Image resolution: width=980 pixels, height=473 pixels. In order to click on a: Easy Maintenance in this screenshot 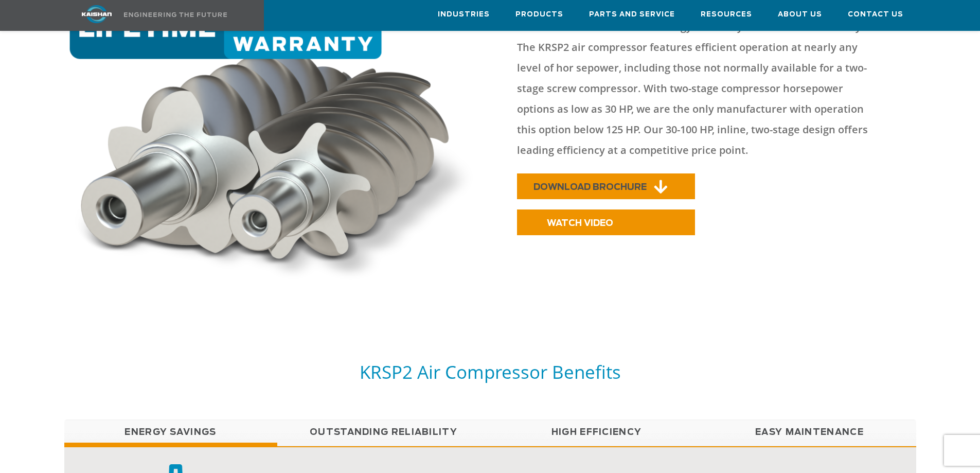, I will do `click(809, 432)`.